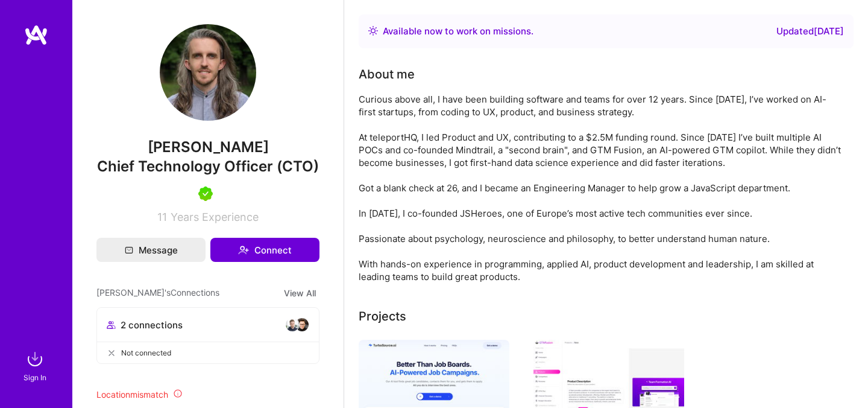 This screenshot has height=408, width=868. Describe the element at coordinates (459, 31) in the screenshot. I see `div: Available now to work on missions .` at that location.